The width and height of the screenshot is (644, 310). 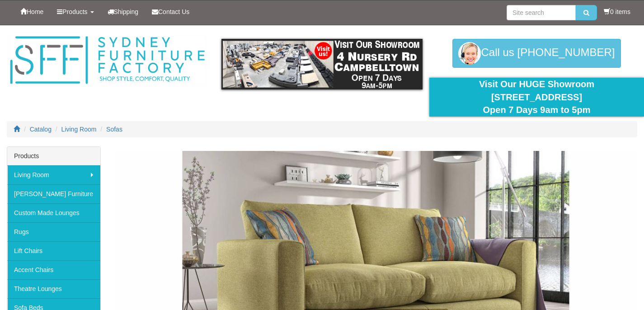 I want to click on img: Sydney Furniture Factory, so click(x=107, y=60).